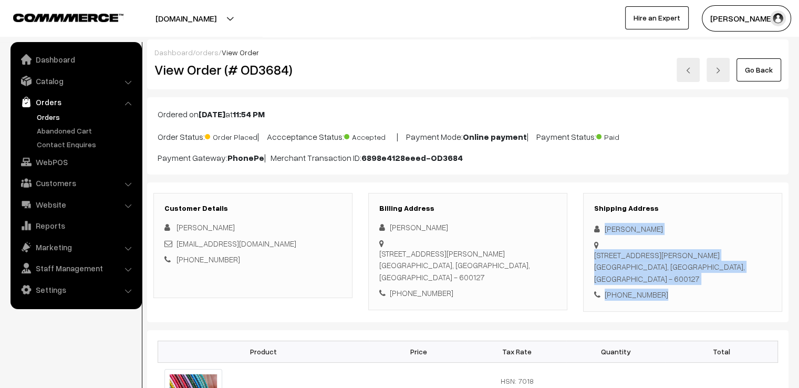 The image size is (799, 388). Describe the element at coordinates (76, 183) in the screenshot. I see `a: Customers` at that location.